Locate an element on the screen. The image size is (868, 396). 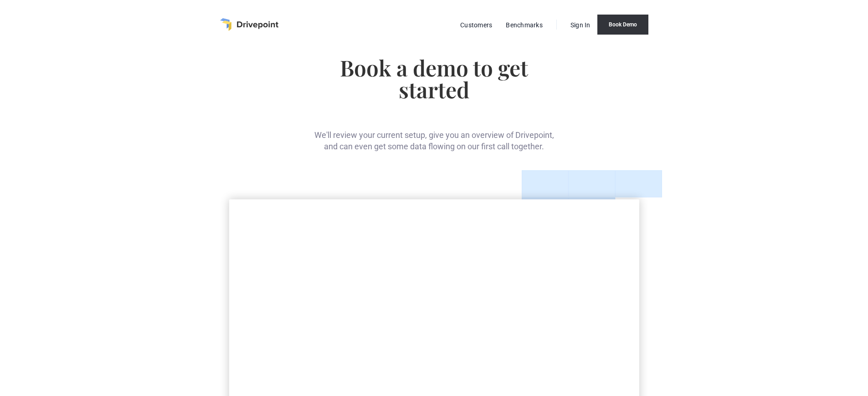
a: Benchmarks is located at coordinates (524, 25).